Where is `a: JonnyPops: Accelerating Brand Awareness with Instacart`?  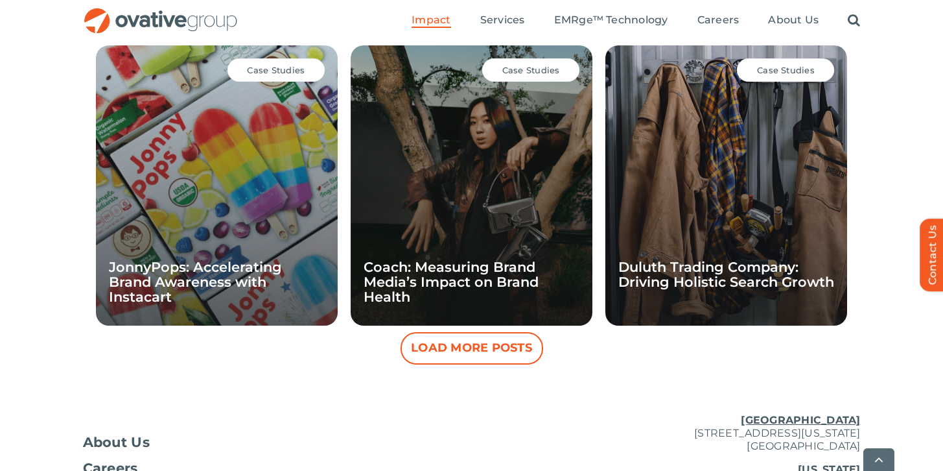
a: JonnyPops: Accelerating Brand Awareness with Instacart is located at coordinates (195, 281).